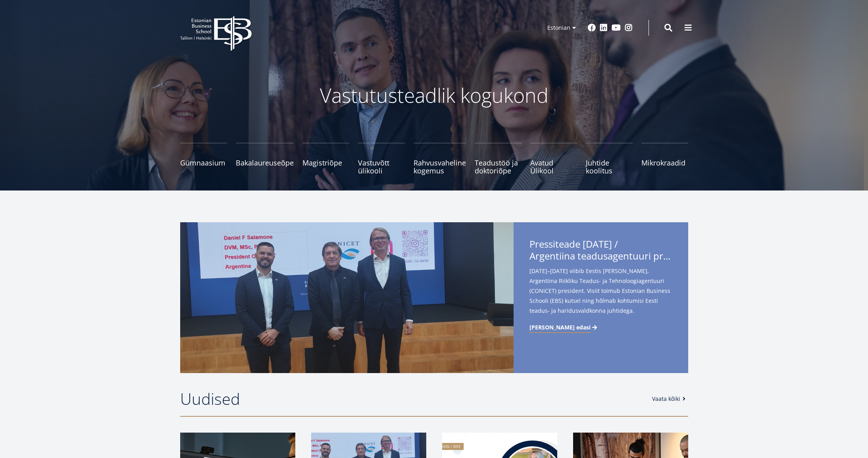 Image resolution: width=868 pixels, height=458 pixels. Describe the element at coordinates (554, 158) in the screenshot. I see `a: Avatud Ülikool` at that location.